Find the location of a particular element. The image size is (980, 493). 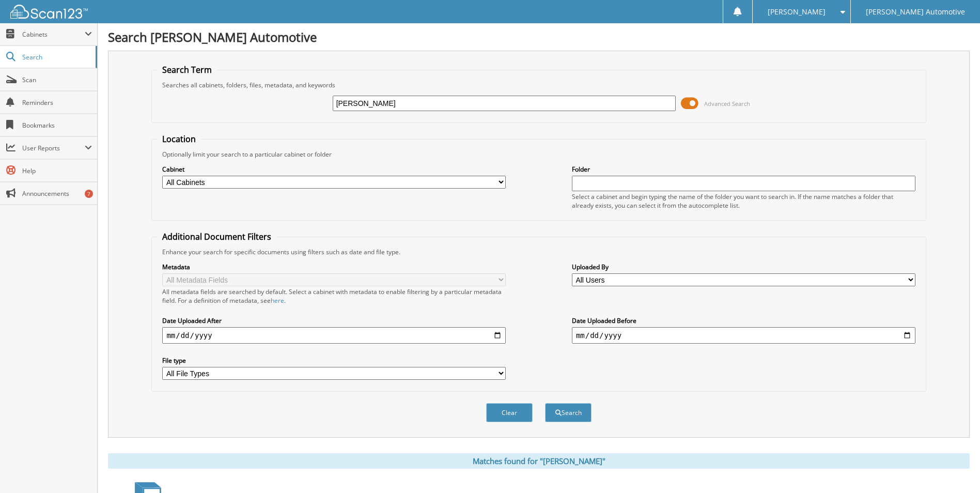

span: Announcements is located at coordinates (57, 193).